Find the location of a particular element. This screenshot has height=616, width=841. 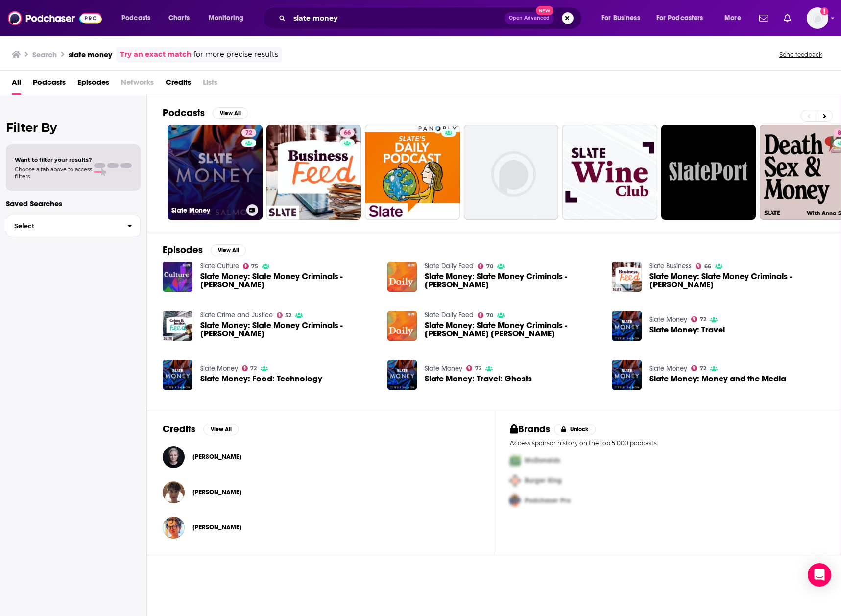

h2: Episodes is located at coordinates (183, 250).